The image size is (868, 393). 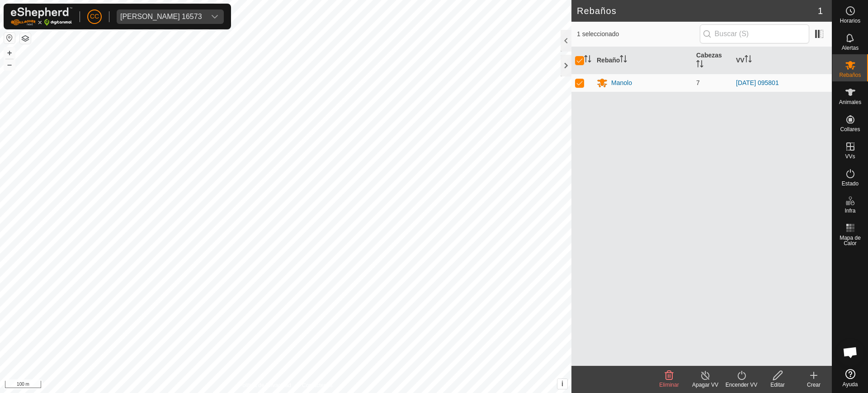 I want to click on span: Mapa de Calor, so click(x=850, y=240).